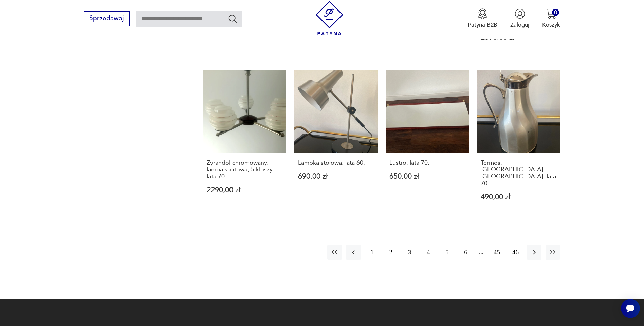 This screenshot has width=644, height=326. I want to click on a: Sprzedawaj, so click(106, 19).